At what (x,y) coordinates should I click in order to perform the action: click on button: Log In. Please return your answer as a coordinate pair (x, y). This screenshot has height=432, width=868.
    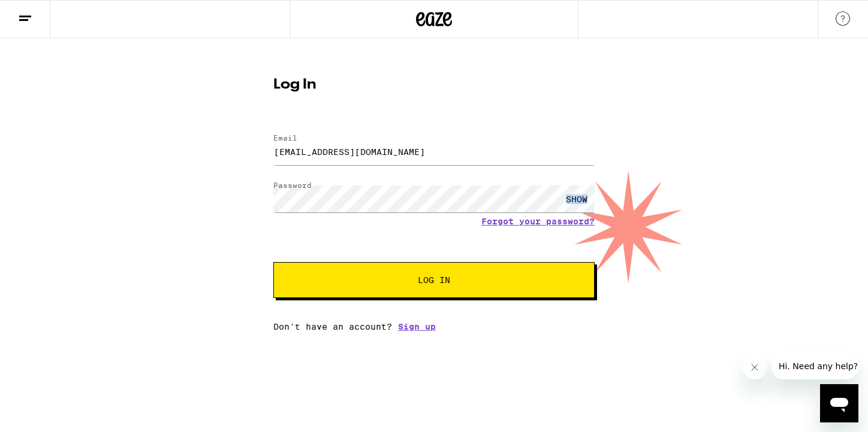
    Looking at the image, I should click on (434, 280).